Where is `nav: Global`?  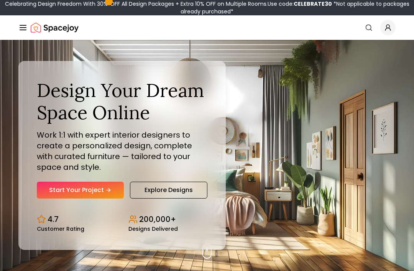 nav: Global is located at coordinates (207, 28).